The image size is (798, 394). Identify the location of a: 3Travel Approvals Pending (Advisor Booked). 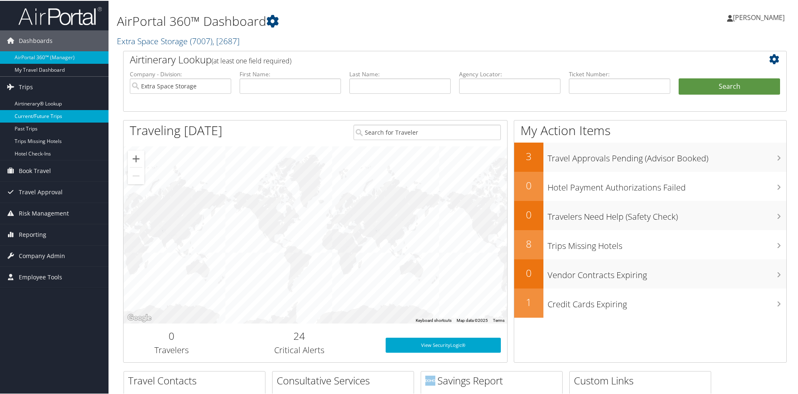
(650, 156).